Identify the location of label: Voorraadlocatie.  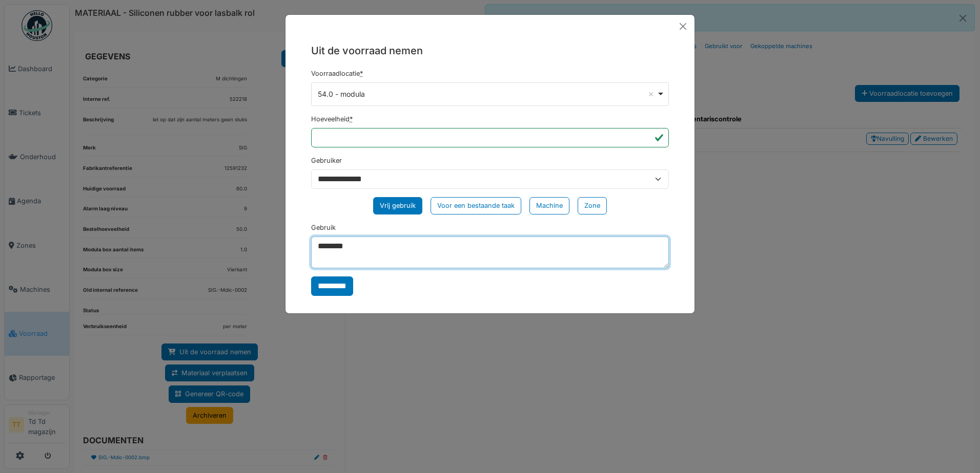
(336, 73).